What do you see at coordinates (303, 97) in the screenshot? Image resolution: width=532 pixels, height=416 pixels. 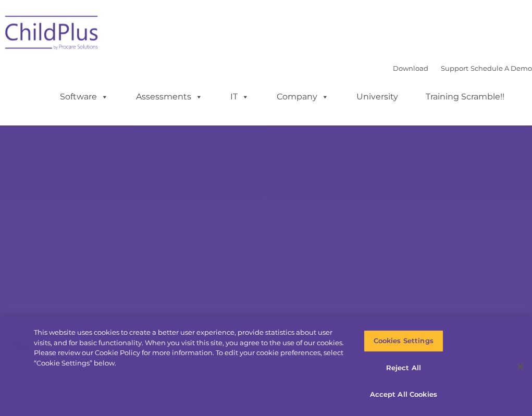 I see `a: Company` at bounding box center [303, 97].